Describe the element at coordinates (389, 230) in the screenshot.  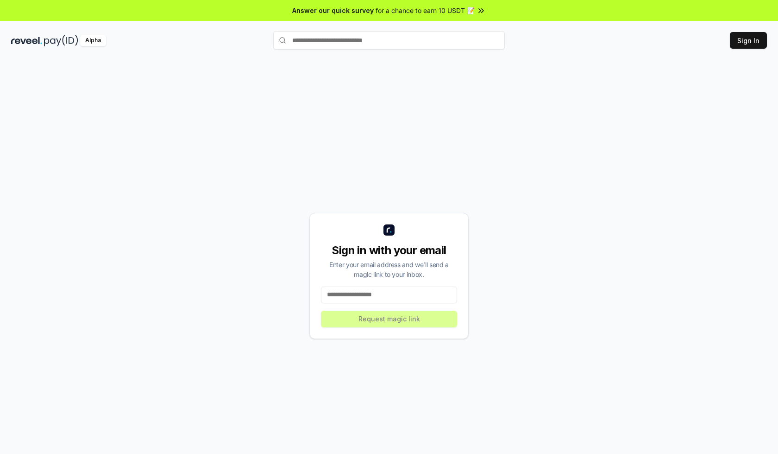
I see `img: logo_small` at that location.